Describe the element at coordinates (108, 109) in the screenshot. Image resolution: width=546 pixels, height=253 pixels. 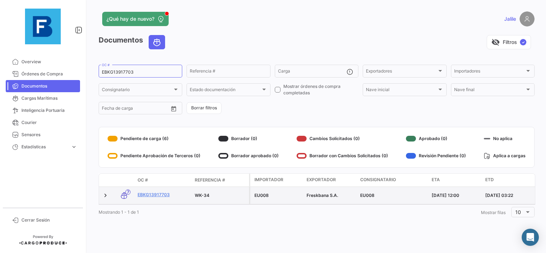
I see `input: Desde` at that location.